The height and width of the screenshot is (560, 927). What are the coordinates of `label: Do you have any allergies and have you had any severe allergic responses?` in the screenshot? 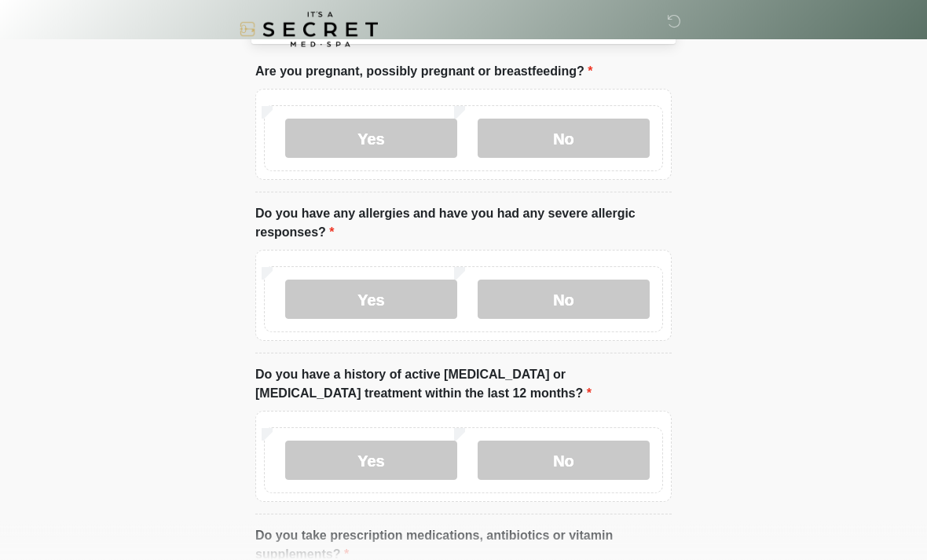 It's located at (464, 224).